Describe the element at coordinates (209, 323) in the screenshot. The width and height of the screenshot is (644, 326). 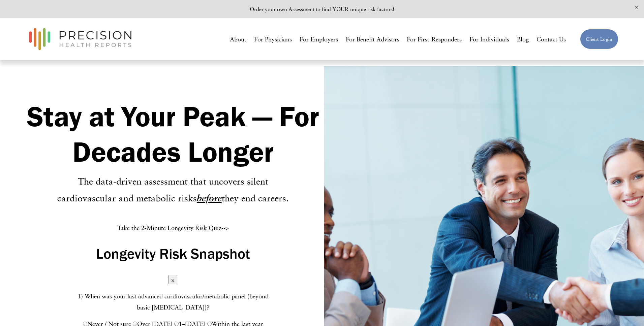
I see `input: Within the last year` at that location.